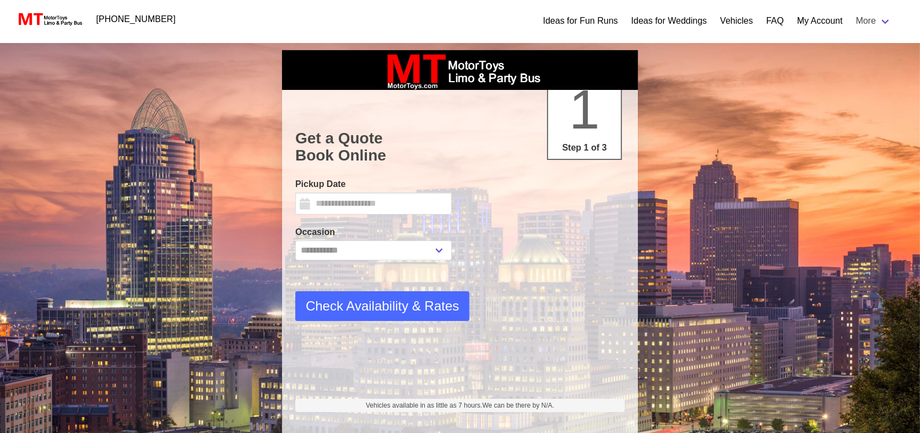  Describe the element at coordinates (460, 147) in the screenshot. I see `h1: Get a Quote Book Online` at that location.